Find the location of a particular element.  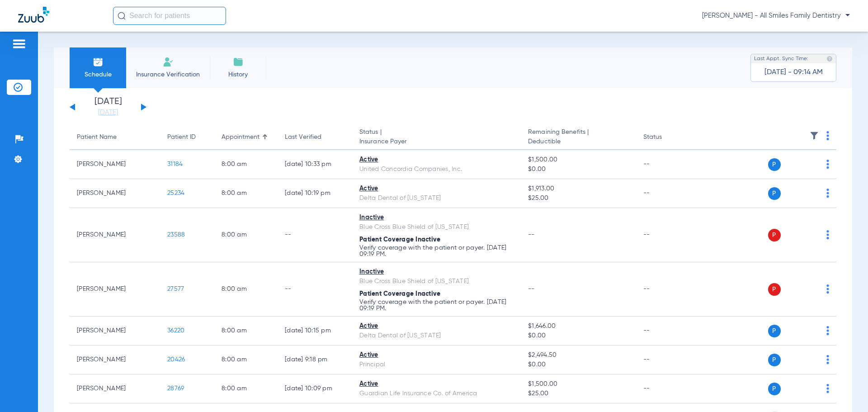

span: 27577 is located at coordinates (175, 289).